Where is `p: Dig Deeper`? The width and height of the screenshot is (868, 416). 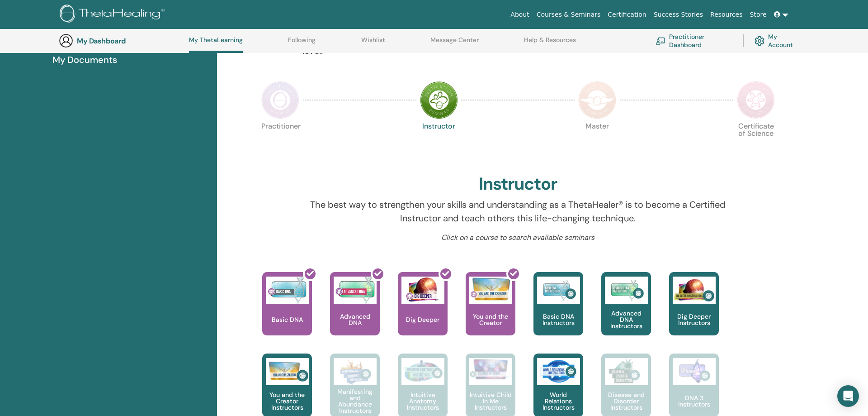 p: Dig Deeper is located at coordinates (423, 320).